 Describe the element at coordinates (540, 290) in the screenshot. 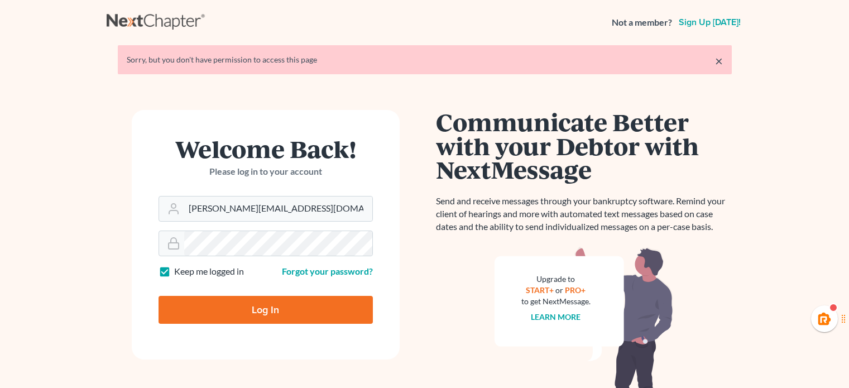

I see `a: START+` at that location.